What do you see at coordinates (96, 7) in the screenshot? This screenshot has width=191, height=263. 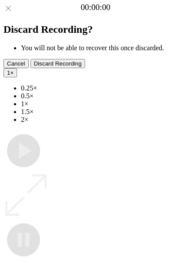 I see `a: 00:00:00` at bounding box center [96, 7].